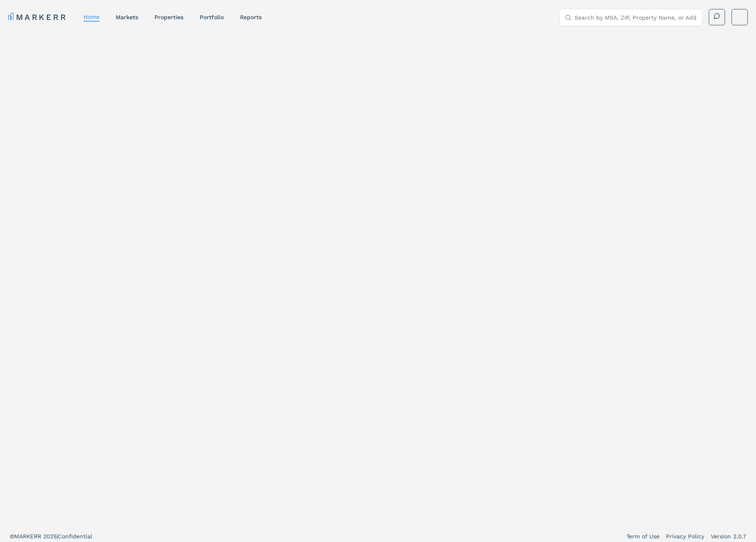  I want to click on a: markets, so click(127, 18).